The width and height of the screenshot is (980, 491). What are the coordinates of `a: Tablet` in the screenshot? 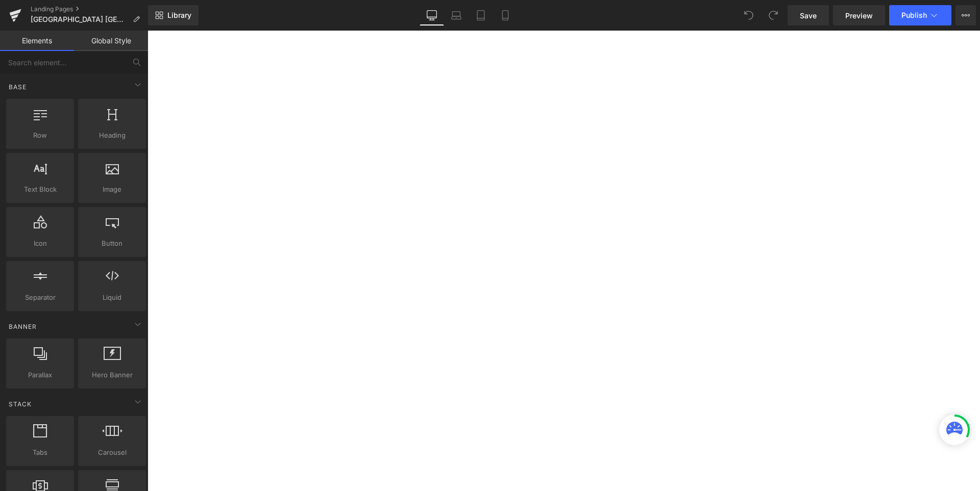 It's located at (481, 15).